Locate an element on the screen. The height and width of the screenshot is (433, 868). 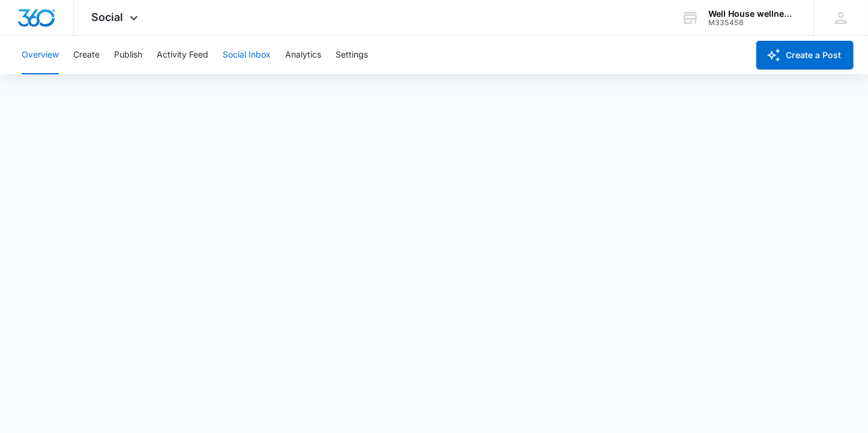
div: account name is located at coordinates (752, 14).